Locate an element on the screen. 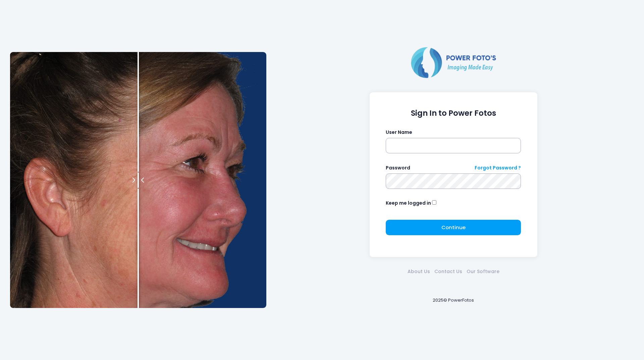 The width and height of the screenshot is (644, 360). a: About Us is located at coordinates (418, 271).